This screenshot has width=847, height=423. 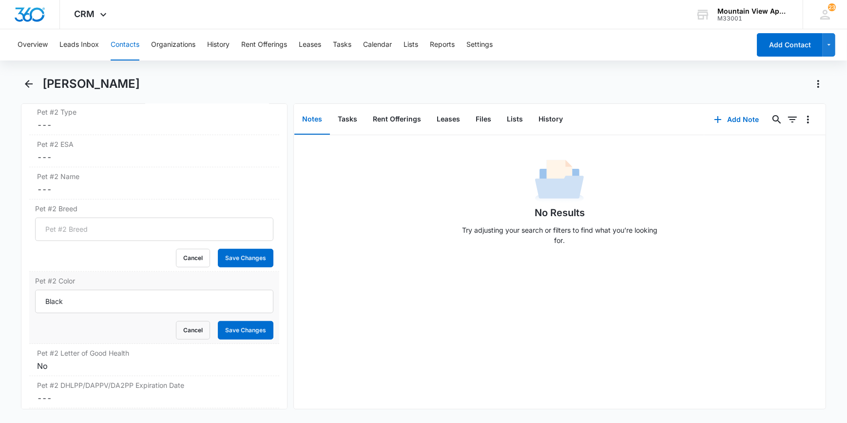 What do you see at coordinates (125, 45) in the screenshot?
I see `button: Contacts` at bounding box center [125, 45].